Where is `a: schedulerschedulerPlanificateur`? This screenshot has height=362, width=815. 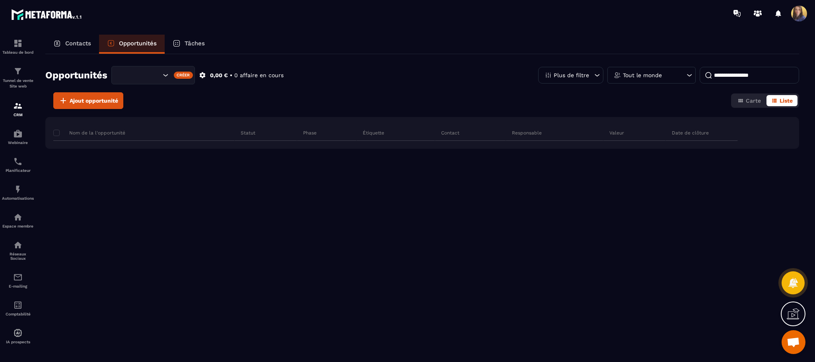 a: schedulerschedulerPlanificateur is located at coordinates (18, 165).